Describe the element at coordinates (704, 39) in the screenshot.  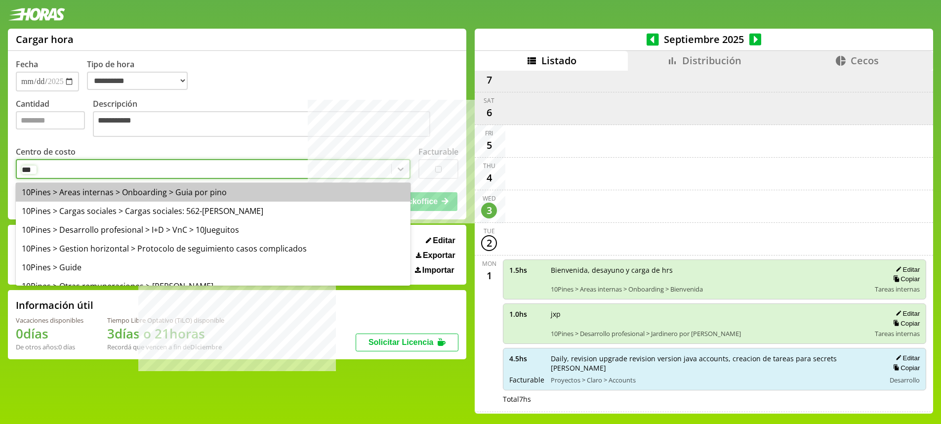
I see `span: Septiembre 2025` at that location.